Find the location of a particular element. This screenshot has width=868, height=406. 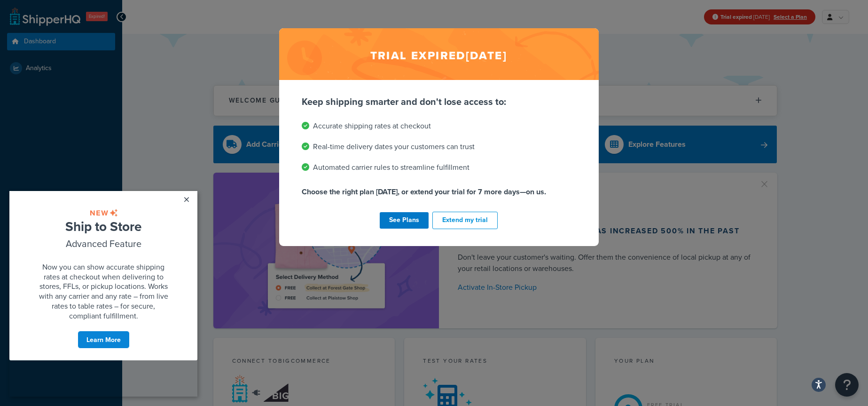

li: Automated carrier rules to streamline fulfillment is located at coordinates (439, 168).